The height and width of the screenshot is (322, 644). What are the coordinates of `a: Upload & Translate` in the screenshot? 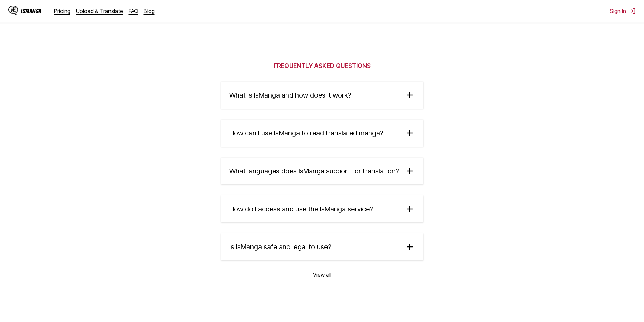 It's located at (99, 11).